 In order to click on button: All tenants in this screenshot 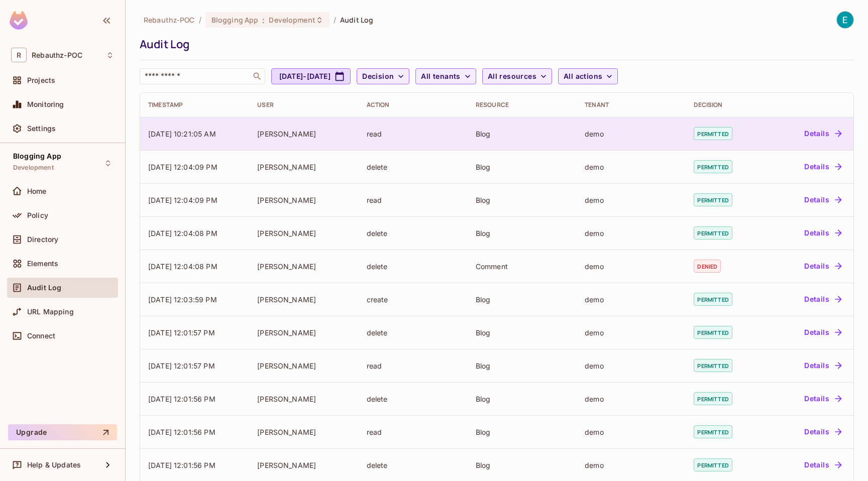, I will do `click(445, 77)`.